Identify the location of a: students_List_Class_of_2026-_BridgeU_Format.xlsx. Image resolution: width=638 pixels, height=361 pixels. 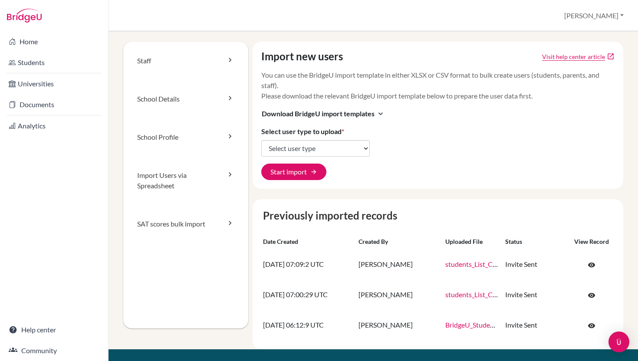
(522, 294).